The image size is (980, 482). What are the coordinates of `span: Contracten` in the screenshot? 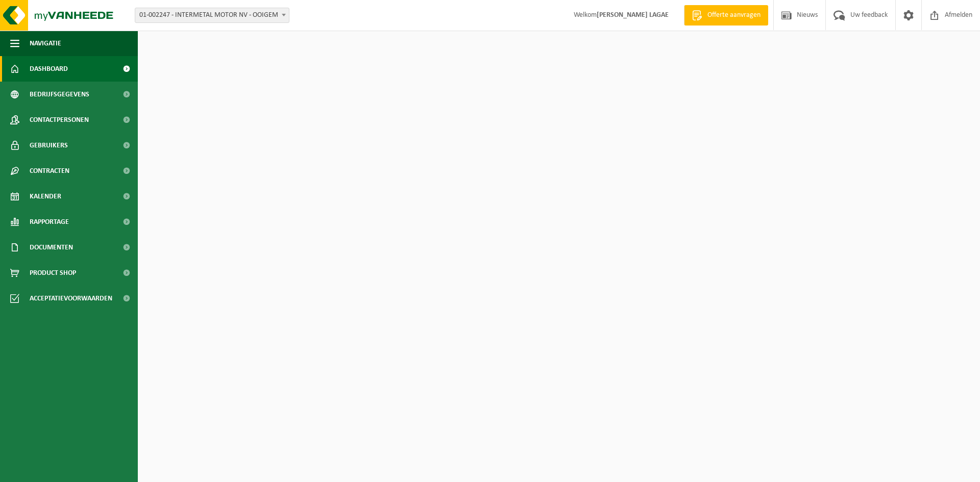 It's located at (50, 171).